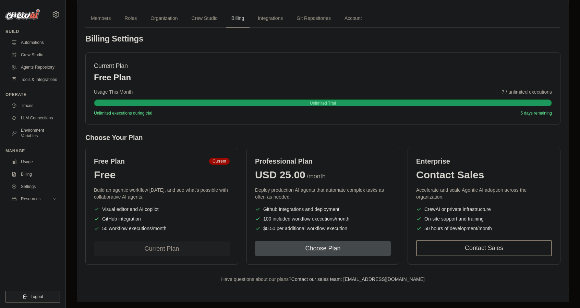  Describe the element at coordinates (113, 66) in the screenshot. I see `h5: Current Plan` at that location.